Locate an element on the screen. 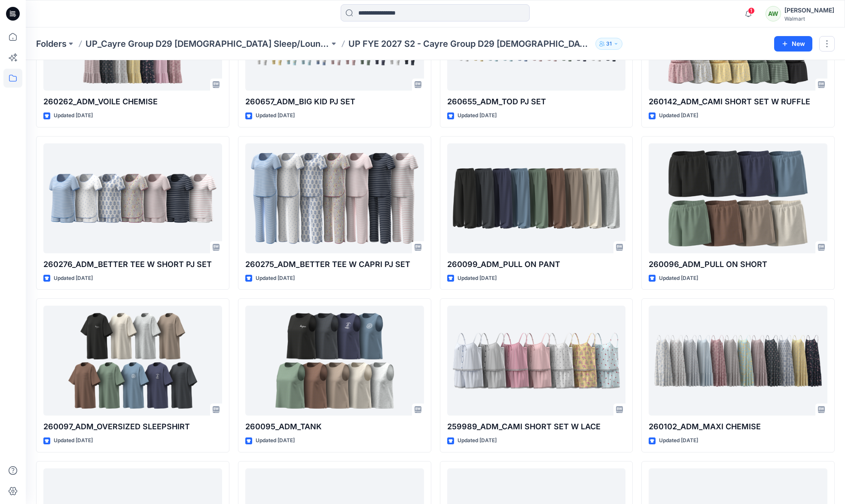 This screenshot has width=845, height=504. a: 259989_ADM_CAMI SHORT SET W LACE is located at coordinates (536, 360).